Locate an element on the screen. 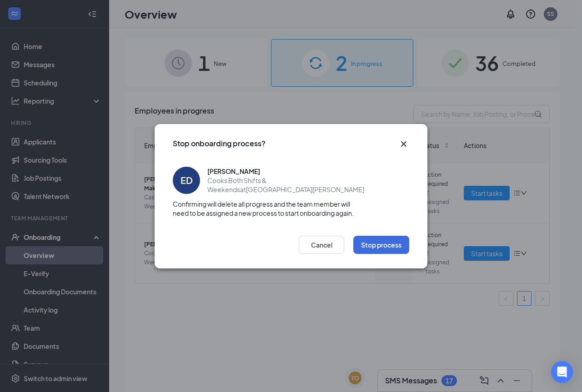  div: ED is located at coordinates (187, 181).